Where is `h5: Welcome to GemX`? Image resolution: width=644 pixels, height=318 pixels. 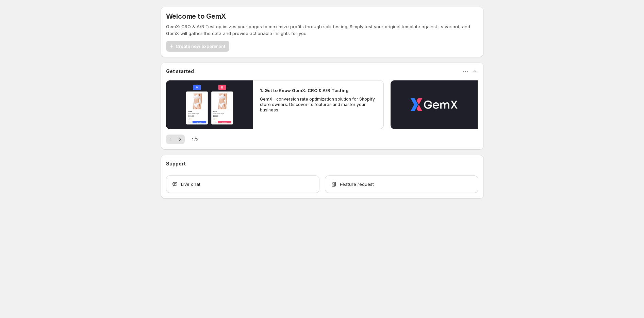 h5: Welcome to GemX is located at coordinates (196, 16).